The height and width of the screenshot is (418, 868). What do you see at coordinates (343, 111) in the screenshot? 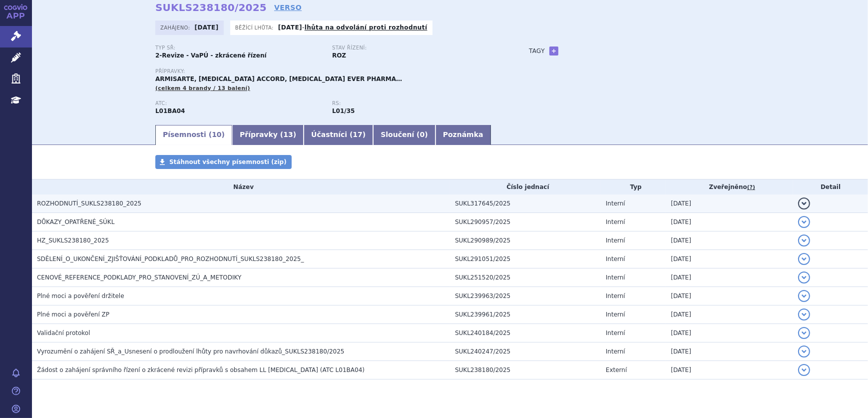
I see `strong: pemetrexed` at bounding box center [343, 111].